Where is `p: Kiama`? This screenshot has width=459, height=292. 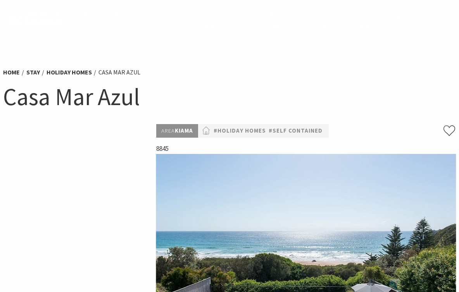
p: Kiama is located at coordinates (177, 131).